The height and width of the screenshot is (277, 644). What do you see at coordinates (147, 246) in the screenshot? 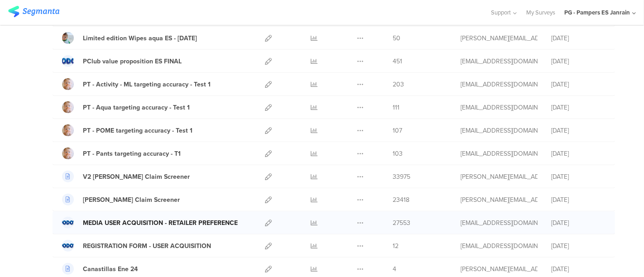
I see `div: REGISTRATION FORM - USER ACQUISITION` at bounding box center [147, 246].